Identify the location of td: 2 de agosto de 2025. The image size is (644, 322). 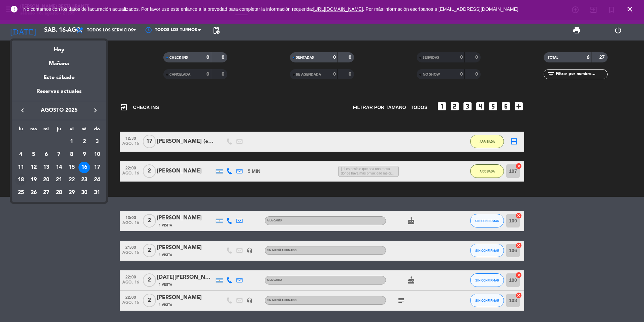
(85, 142).